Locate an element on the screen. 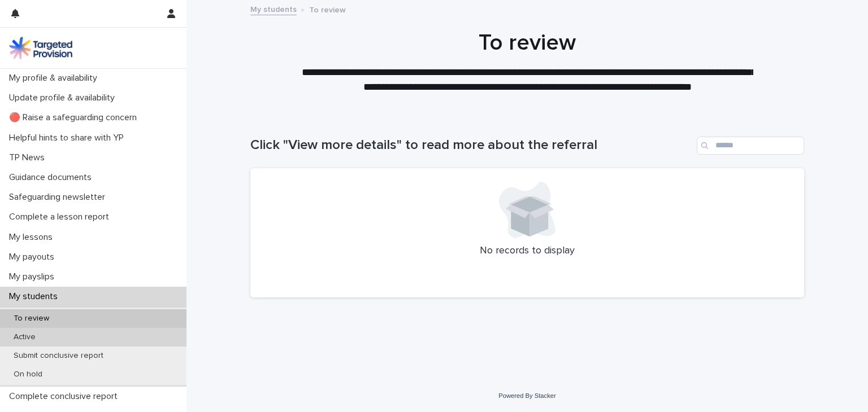 The width and height of the screenshot is (868, 412). input: Search is located at coordinates (750, 145).